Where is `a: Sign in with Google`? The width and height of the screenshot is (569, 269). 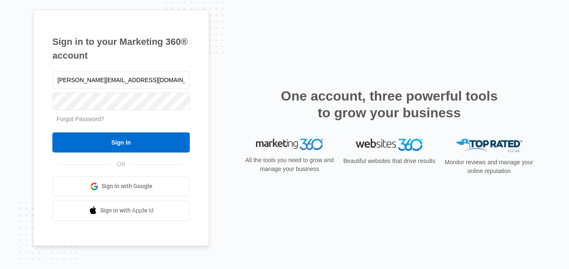
a: Sign in with Google is located at coordinates (121, 186).